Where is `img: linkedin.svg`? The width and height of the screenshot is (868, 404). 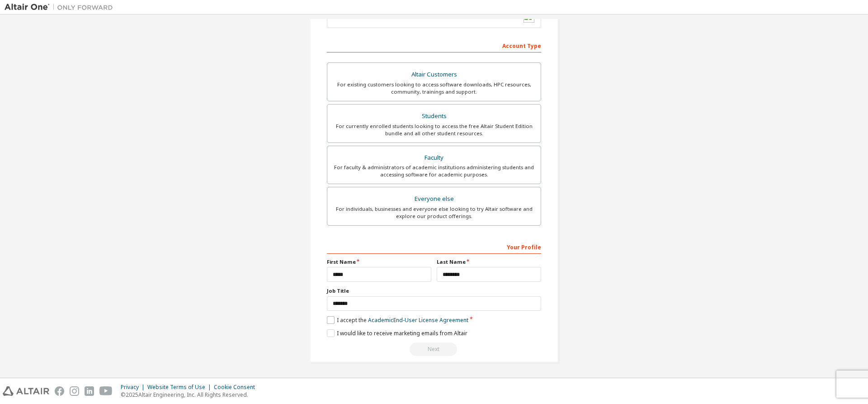
img: linkedin.svg is located at coordinates (89, 390).